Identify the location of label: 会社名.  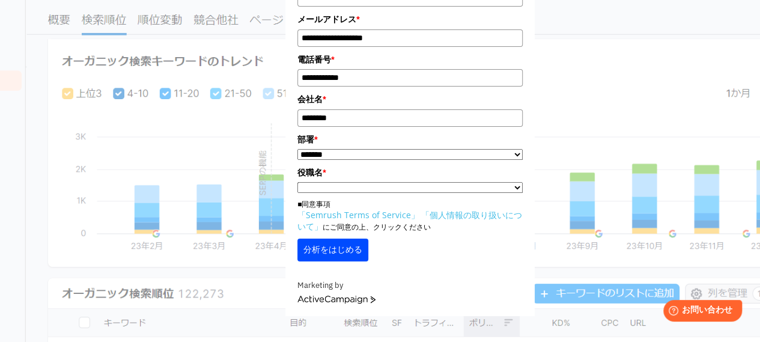
(410, 99).